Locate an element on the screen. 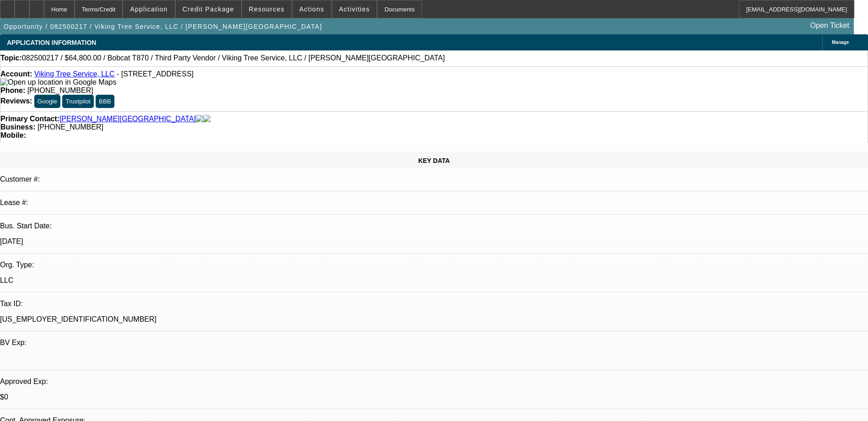 The height and width of the screenshot is (421, 868). strong: Topic: is located at coordinates (11, 58).